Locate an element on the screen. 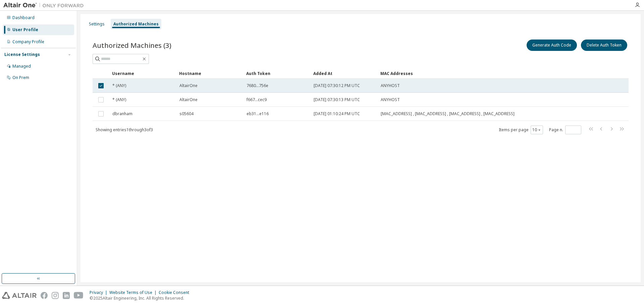 This screenshot has height=305, width=644. span: 7680...756e is located at coordinates (257, 86).